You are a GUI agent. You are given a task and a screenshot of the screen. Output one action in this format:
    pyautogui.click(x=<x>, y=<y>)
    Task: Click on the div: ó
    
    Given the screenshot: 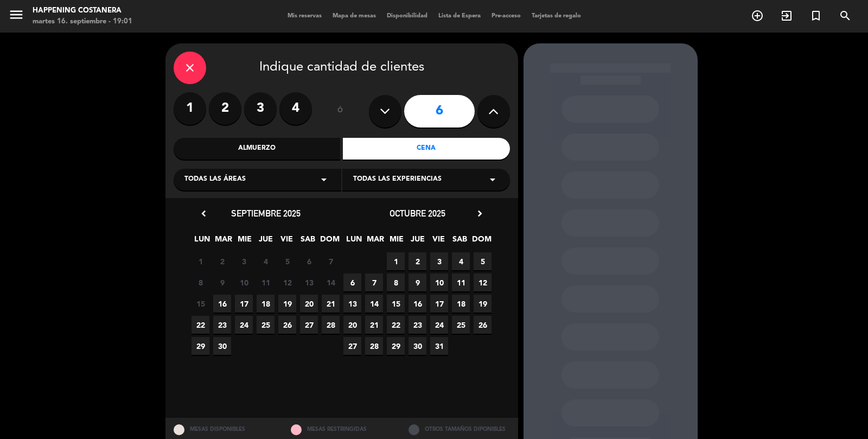 What is the action you would take?
    pyautogui.click(x=340, y=111)
    